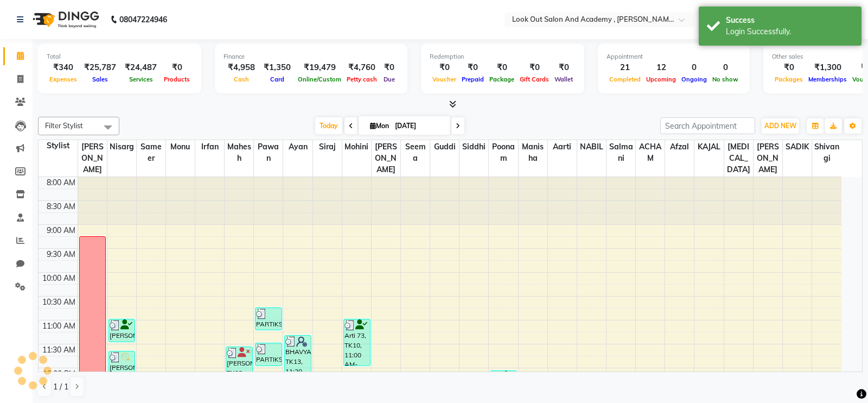  I want to click on span: Upcoming, so click(661, 79).